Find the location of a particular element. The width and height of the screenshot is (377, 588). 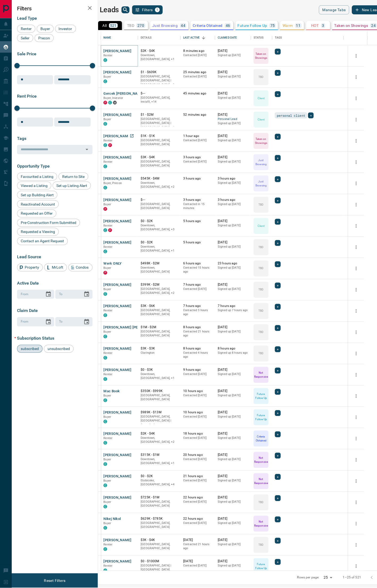

span: Set up Building Alert is located at coordinates (37, 195).